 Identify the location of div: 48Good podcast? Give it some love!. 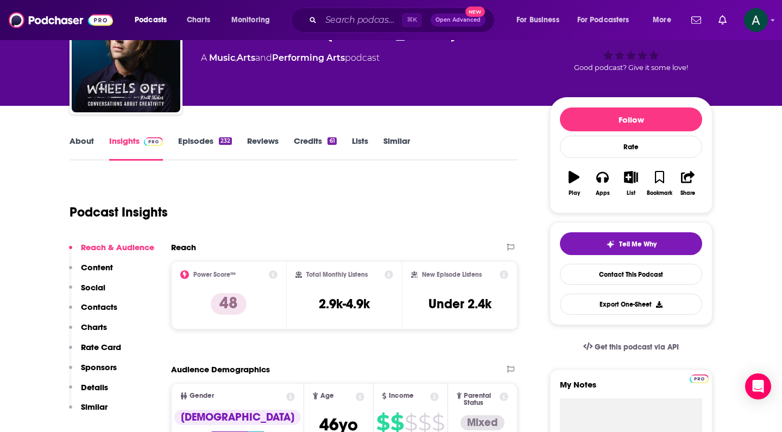
(631, 45).